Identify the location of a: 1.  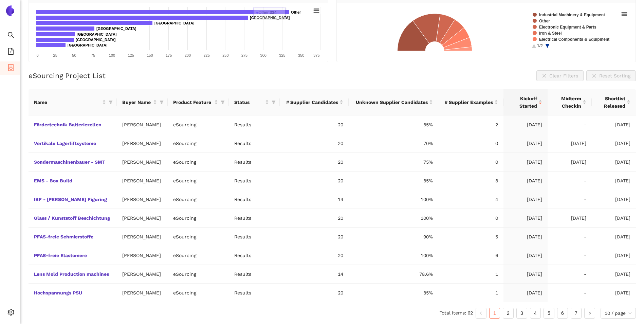
(495, 313).